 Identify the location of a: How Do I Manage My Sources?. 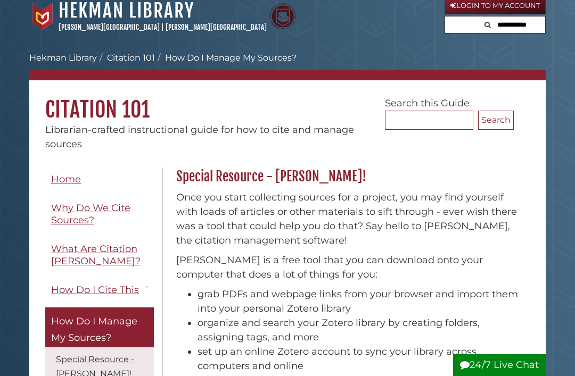
(99, 327).